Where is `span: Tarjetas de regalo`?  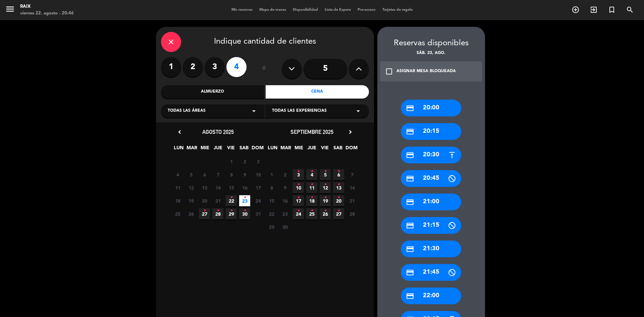
span: Tarjetas de regalo is located at coordinates (397, 10).